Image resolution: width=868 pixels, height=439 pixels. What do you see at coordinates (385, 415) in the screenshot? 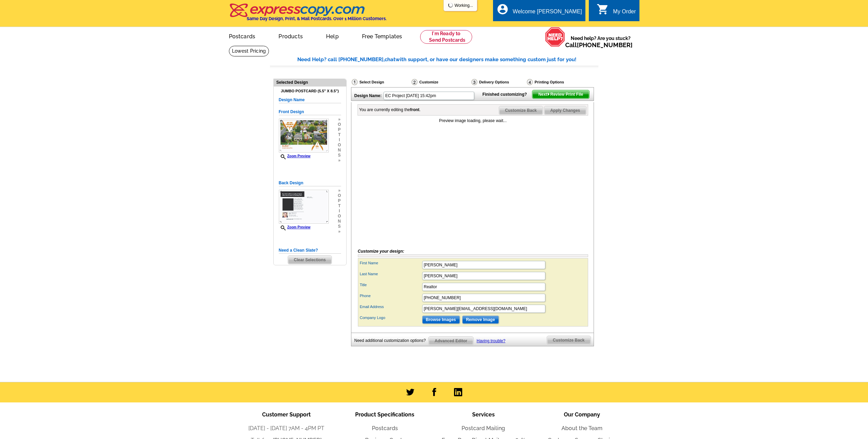
I see `span: Product Specifications` at bounding box center [385, 415].